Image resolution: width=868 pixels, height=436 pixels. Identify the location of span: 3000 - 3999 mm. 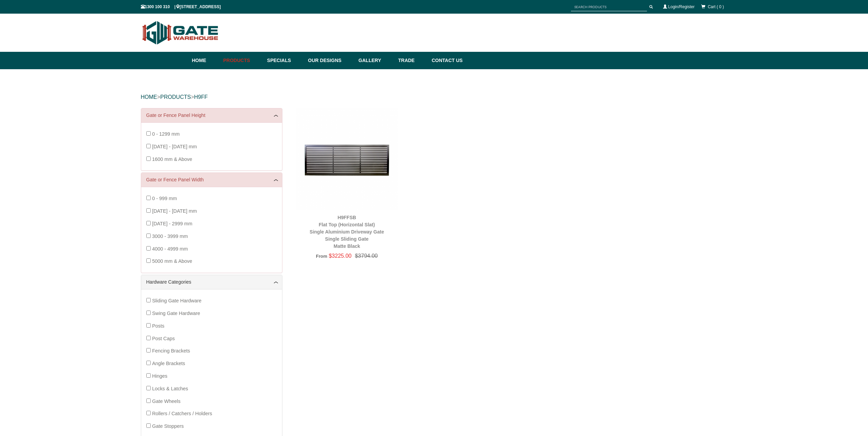
(169, 236).